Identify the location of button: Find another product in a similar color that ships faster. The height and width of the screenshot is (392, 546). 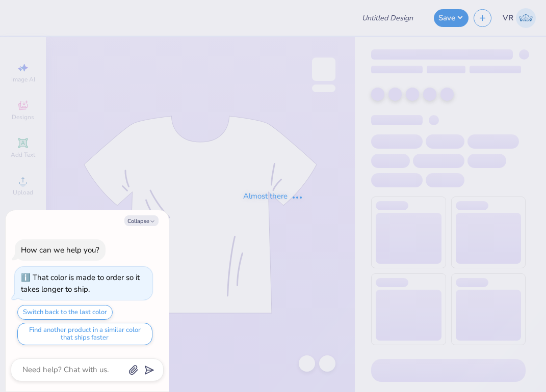
(84, 334).